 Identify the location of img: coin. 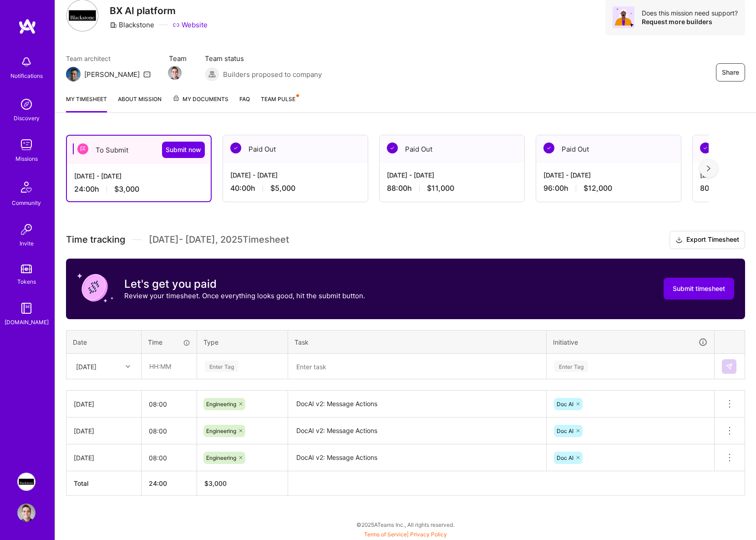
(95, 288).